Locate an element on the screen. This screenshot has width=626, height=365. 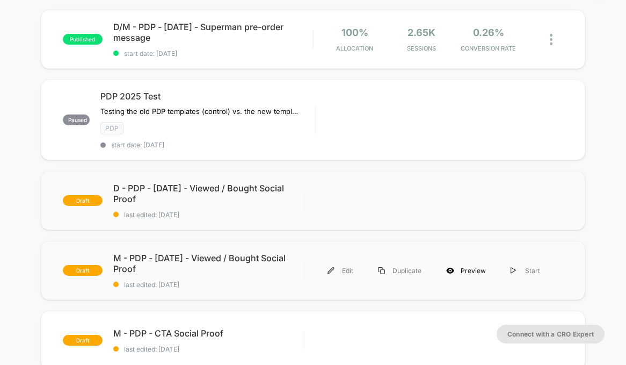
span: PDP 2025 Test is located at coordinates (208, 96).